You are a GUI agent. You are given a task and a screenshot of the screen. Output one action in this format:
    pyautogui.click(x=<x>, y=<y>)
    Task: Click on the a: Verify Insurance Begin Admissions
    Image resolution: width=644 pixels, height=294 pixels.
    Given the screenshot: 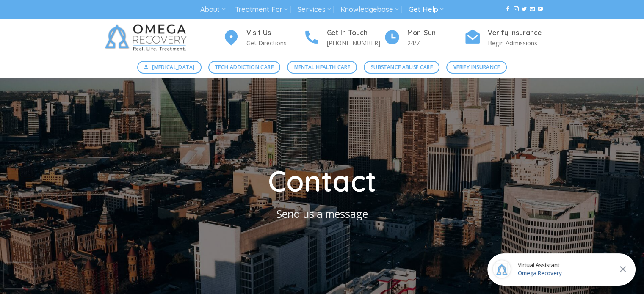 What is the action you would take?
    pyautogui.click(x=504, y=37)
    